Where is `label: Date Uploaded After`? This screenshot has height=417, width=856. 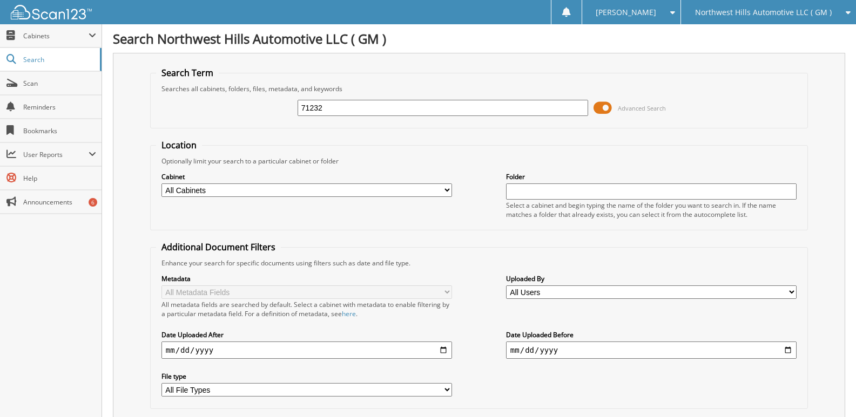
label: Date Uploaded After is located at coordinates (307, 335).